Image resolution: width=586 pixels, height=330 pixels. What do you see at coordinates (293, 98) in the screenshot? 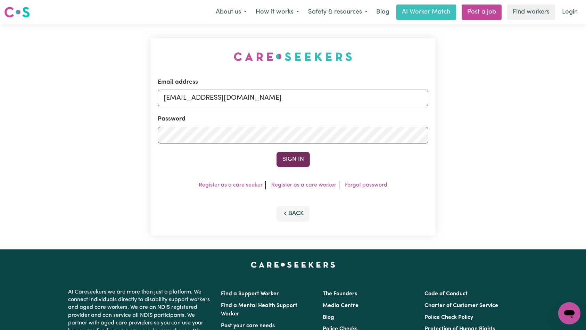
I see `input: Email address` at bounding box center [293, 98].